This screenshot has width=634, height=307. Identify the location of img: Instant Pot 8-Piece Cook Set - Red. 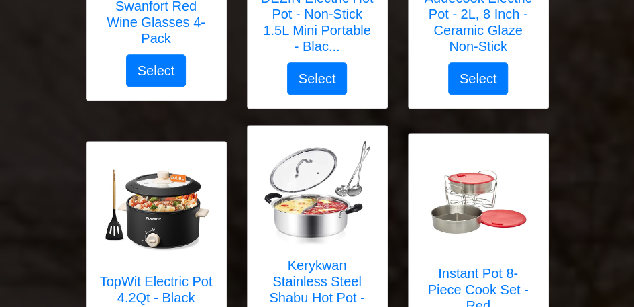
(478, 201).